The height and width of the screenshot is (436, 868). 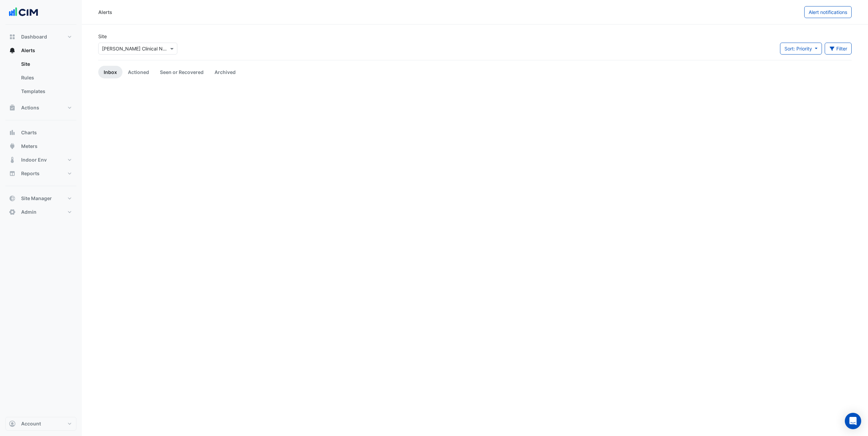 I want to click on button: Account, so click(x=41, y=424).